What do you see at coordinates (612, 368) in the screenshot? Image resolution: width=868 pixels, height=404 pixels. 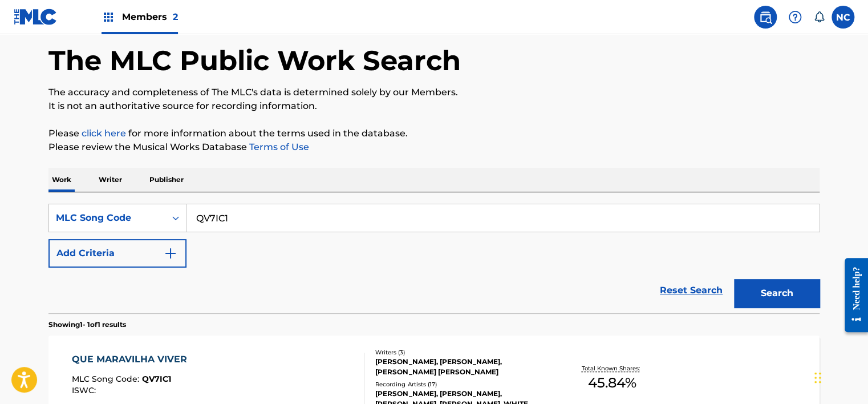 I see `p: Total Known Shares:` at bounding box center [612, 368].